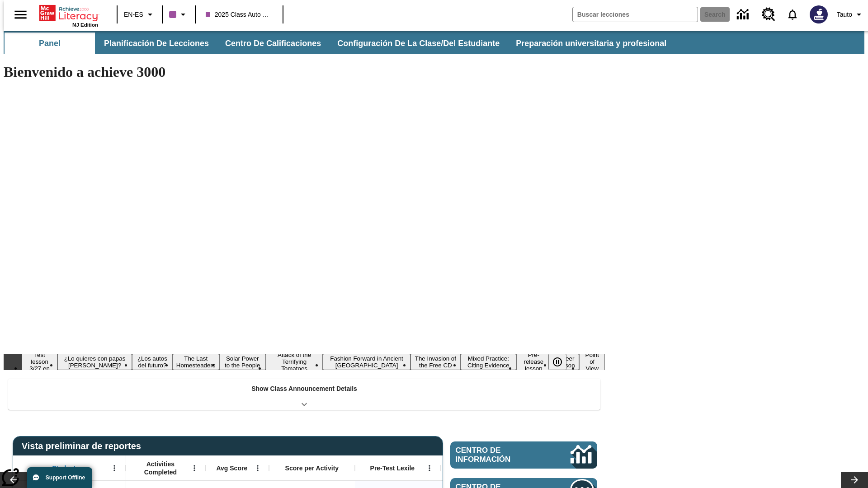 The width and height of the screenshot is (868, 488). Describe the element at coordinates (393, 468) in the screenshot. I see `span: Pre-Test Lexile` at that location.